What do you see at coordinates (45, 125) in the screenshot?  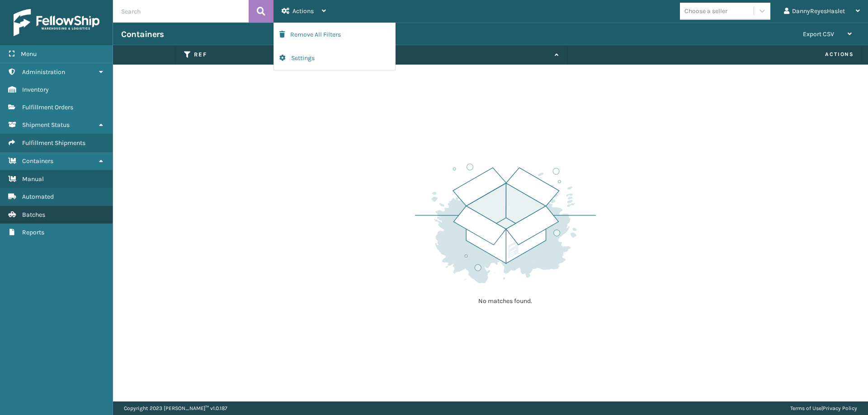 I see `span: Shipment Status` at bounding box center [45, 125].